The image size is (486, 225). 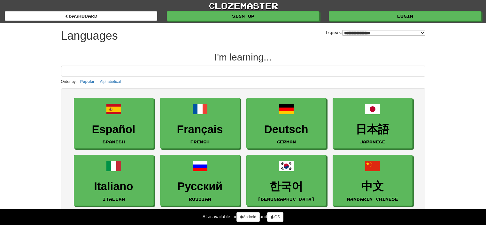 I want to click on small: French, so click(x=200, y=142).